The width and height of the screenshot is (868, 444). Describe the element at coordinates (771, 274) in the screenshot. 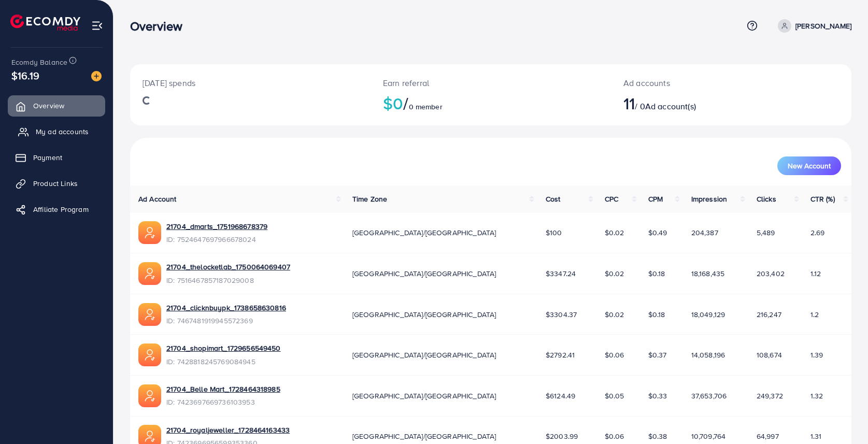

I see `span: 203,402` at that location.